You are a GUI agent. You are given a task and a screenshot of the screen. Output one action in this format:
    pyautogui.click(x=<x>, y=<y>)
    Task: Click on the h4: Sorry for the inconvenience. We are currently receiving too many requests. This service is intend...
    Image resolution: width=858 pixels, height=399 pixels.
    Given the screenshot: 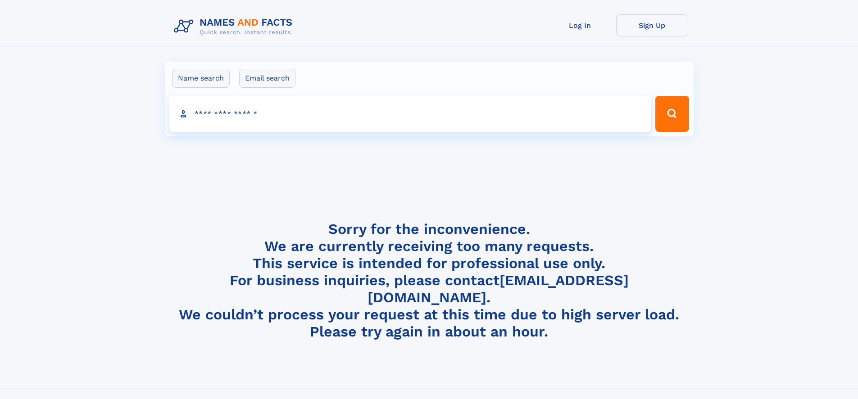 What is the action you would take?
    pyautogui.click(x=429, y=280)
    